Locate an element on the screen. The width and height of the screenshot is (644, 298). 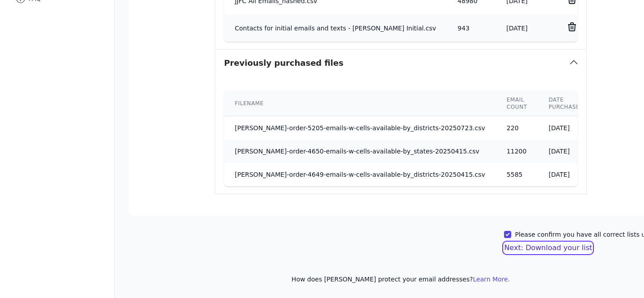
td: 11200 is located at coordinates (517, 151).